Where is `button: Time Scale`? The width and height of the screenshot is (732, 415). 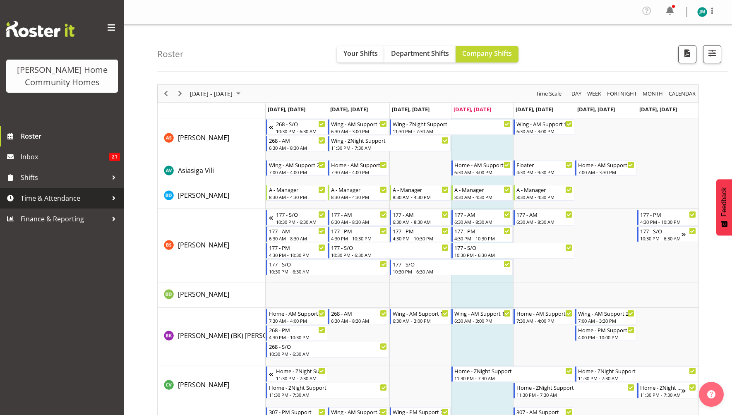
button: Time Scale is located at coordinates (549, 94).